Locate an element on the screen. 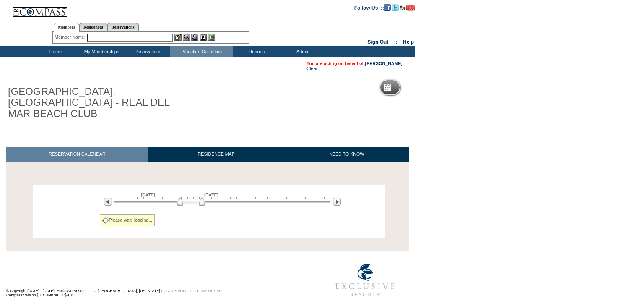 Image resolution: width=644 pixels, height=306 pixels. td: Reports is located at coordinates (256, 51).